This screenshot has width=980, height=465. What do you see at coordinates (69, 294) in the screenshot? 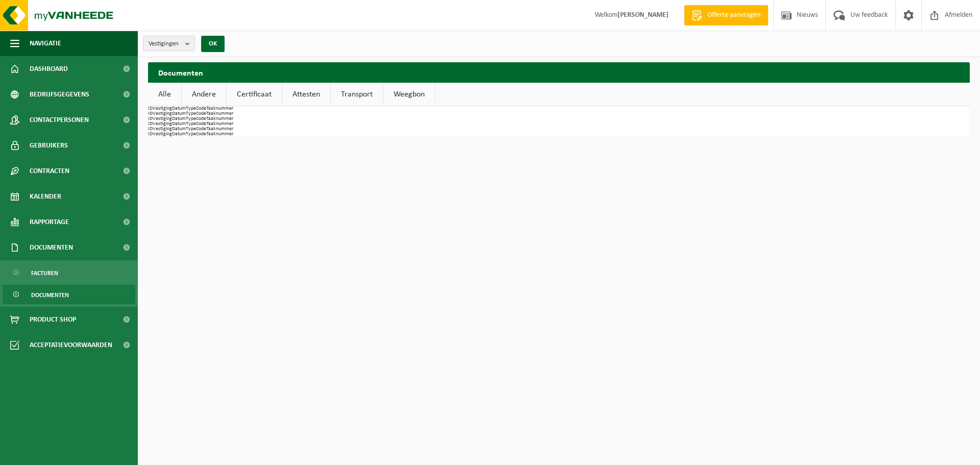
I see `a: Documenten` at bounding box center [69, 294].